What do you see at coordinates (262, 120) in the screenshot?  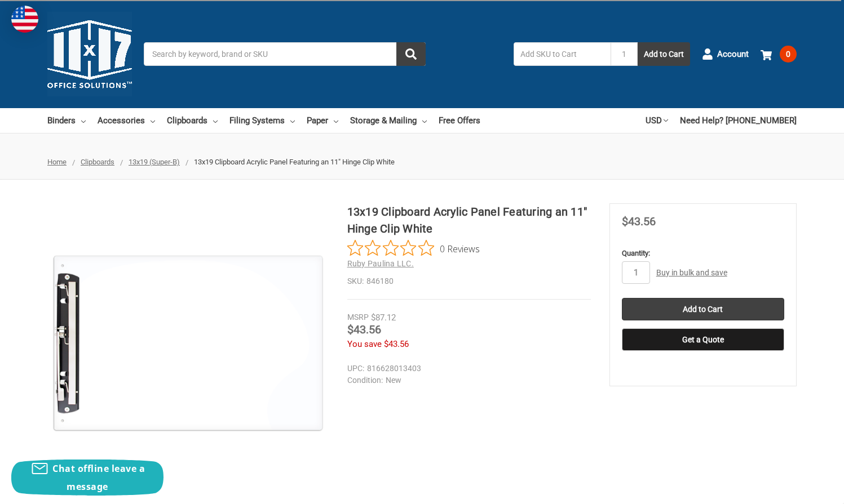 I see `a: Filing Systems` at bounding box center [262, 120].